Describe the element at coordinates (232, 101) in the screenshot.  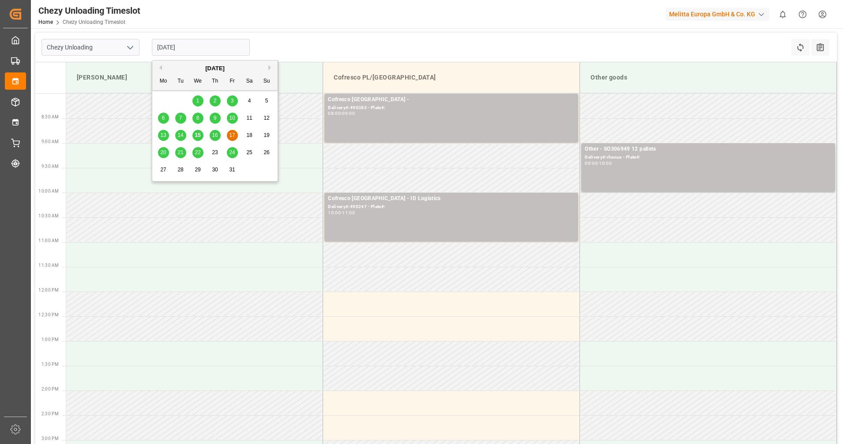
I see `span: 3` at that location.